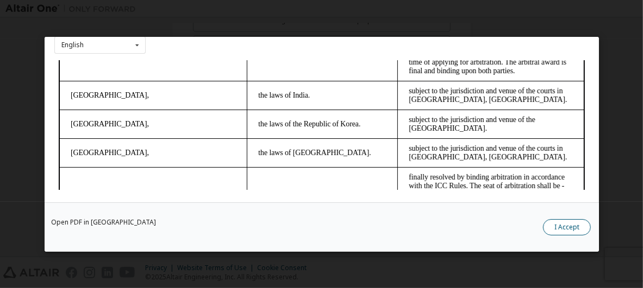 The width and height of the screenshot is (643, 288). What do you see at coordinates (99, 156) in the screenshot?
I see `td: a country not covered by any of the above,` at bounding box center [99, 156].